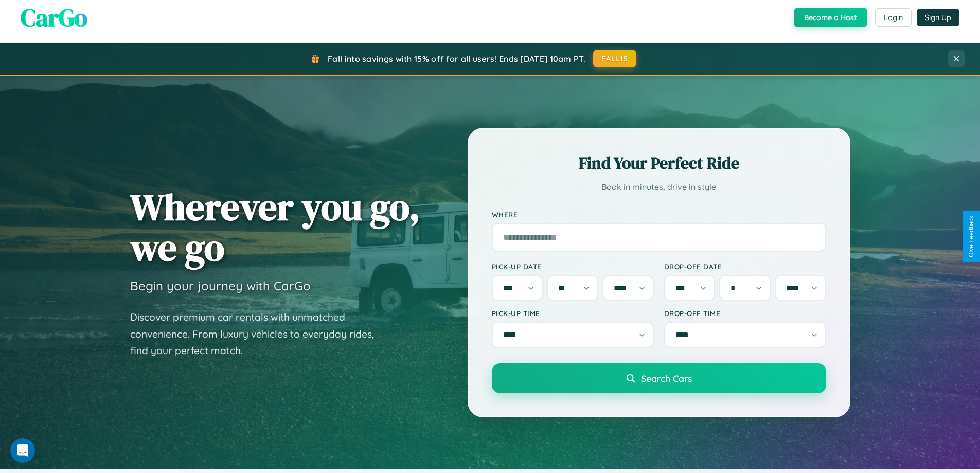 This screenshot has width=980, height=473. Describe the element at coordinates (666, 378) in the screenshot. I see `span: Search Cars` at that location.